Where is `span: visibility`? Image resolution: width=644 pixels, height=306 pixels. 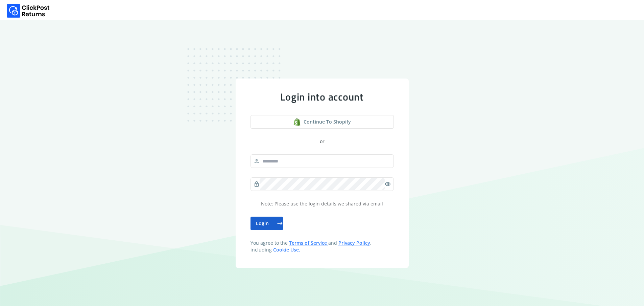
span: visibility is located at coordinates (388, 184).